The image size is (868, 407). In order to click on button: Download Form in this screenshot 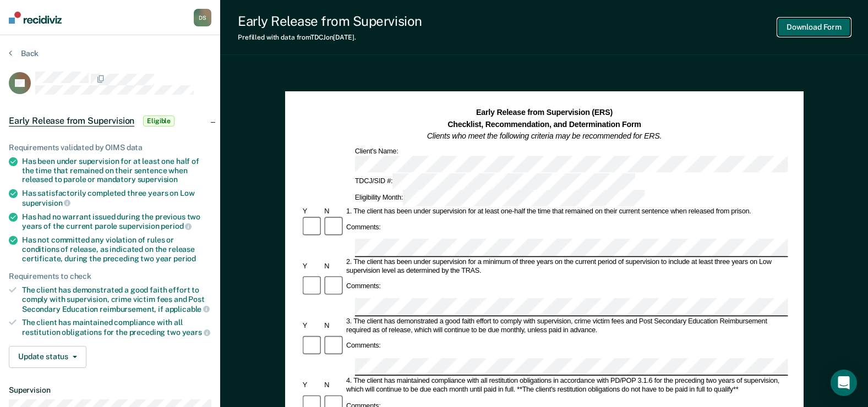, I will do `click(814, 27)`.